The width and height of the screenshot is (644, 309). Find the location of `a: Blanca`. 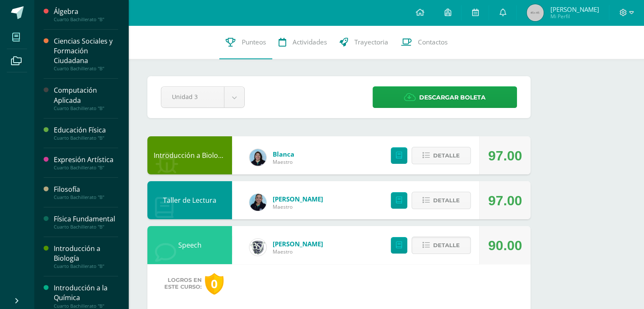

a: Blanca is located at coordinates (283, 154).